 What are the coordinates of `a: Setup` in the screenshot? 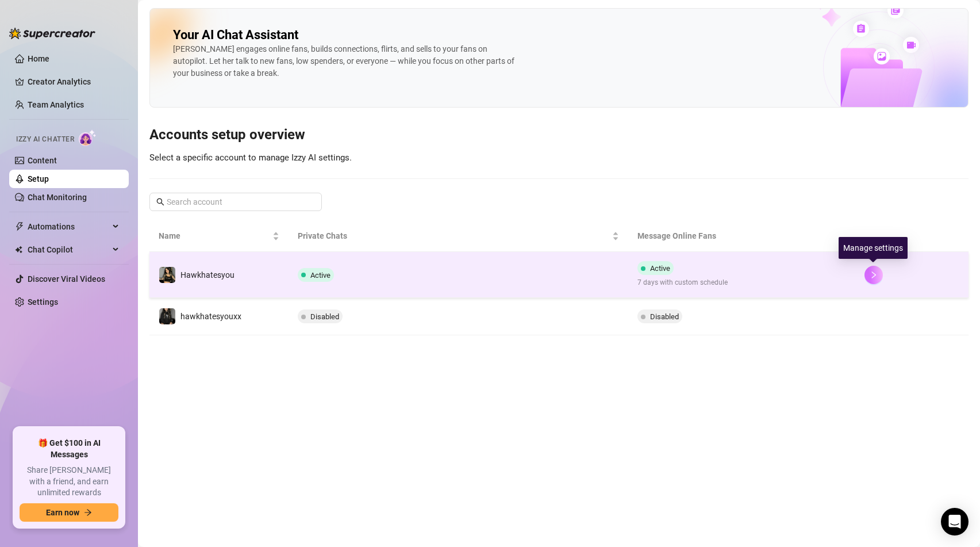 It's located at (38, 179).